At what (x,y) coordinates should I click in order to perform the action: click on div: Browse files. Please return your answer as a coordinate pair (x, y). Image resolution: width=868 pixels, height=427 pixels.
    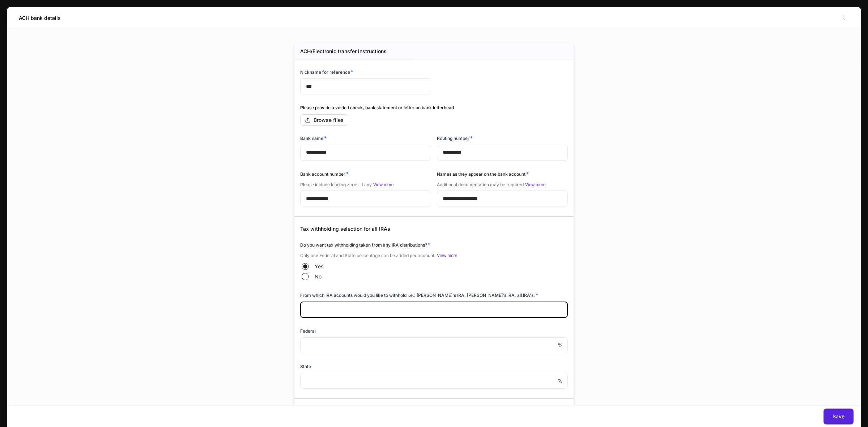
    Looking at the image, I should click on (328, 120).